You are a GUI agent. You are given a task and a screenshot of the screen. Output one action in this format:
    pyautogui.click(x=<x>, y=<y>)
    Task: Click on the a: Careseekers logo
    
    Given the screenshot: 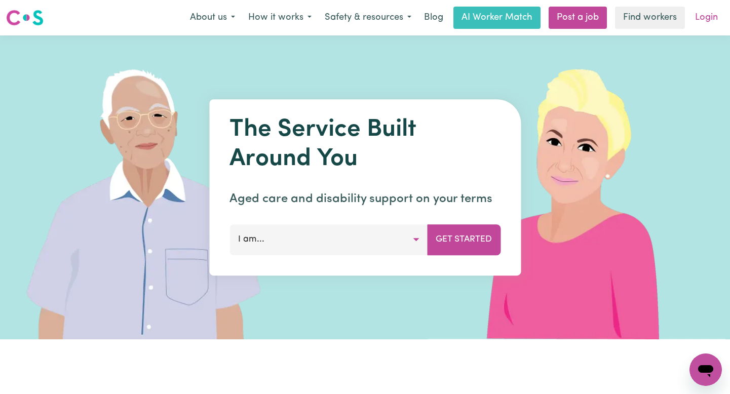 What is the action you would take?
    pyautogui.click(x=25, y=18)
    